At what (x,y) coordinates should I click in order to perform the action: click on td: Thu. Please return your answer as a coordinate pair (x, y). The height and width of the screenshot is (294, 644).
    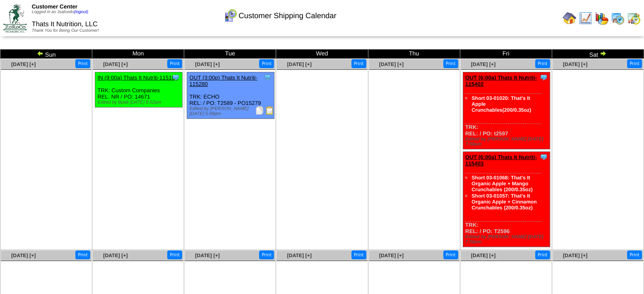
    Looking at the image, I should click on (414, 54).